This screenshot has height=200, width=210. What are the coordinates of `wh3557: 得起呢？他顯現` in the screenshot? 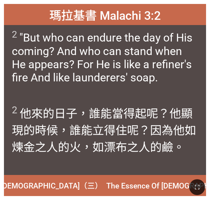 It's located at (104, 130).